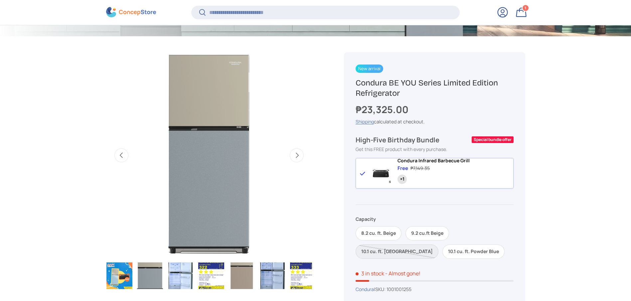  Describe the element at coordinates (397, 251) in the screenshot. I see `label: Sold out` at that location.